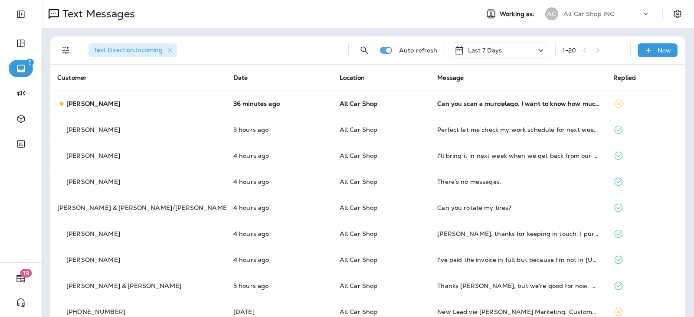 Image resolution: width=694 pixels, height=317 pixels. I want to click on p: Last 7 Days, so click(485, 50).